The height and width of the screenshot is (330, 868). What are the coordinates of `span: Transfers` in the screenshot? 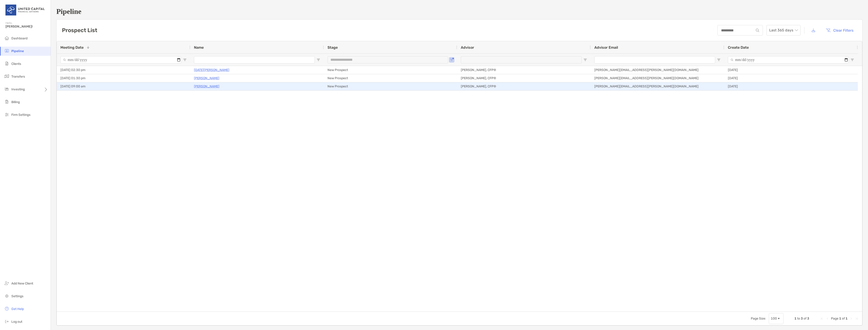 It's located at (18, 76).